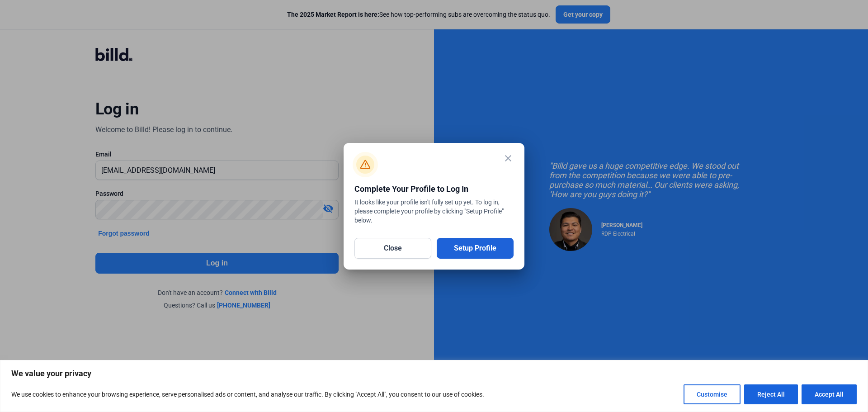 The image size is (868, 412). Describe the element at coordinates (434, 205) in the screenshot. I see `div: It looks like your profile isn't fully set up yet. To log in, please complete your profile by cli...` at that location.